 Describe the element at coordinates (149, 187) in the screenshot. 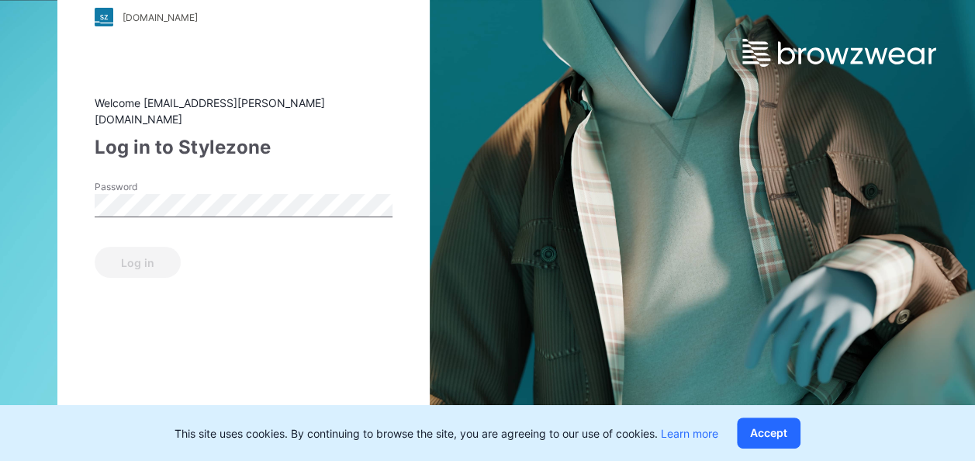

I see `label: Password` at that location.